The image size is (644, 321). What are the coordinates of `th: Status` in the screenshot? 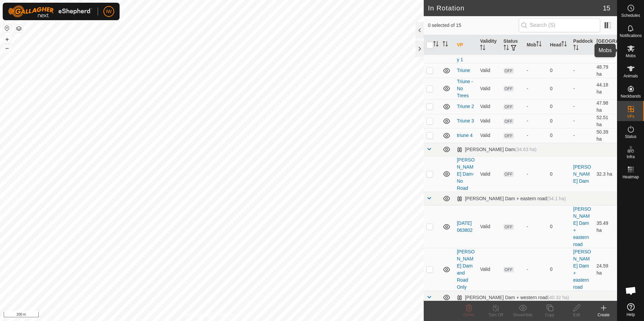 It's located at (512, 45).